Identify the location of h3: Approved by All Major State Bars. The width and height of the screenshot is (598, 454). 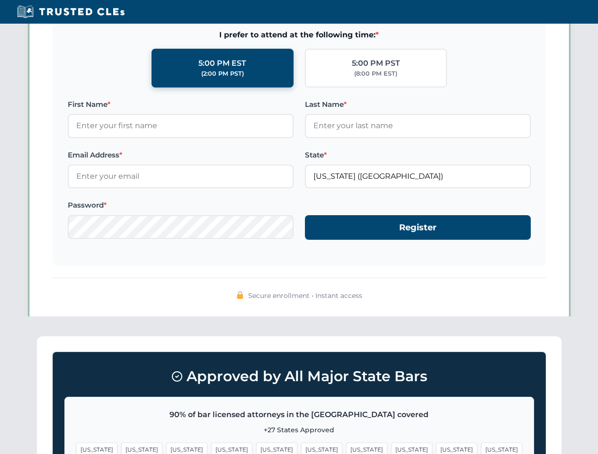
(299, 377).